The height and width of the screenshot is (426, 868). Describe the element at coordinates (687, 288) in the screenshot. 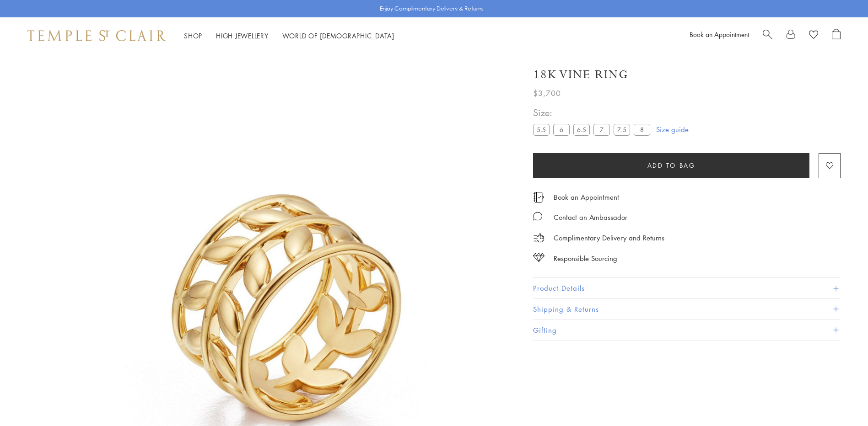

I see `button: Product Details` at that location.